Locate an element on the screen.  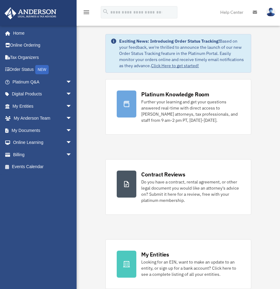
i: search is located at coordinates (106, 12).